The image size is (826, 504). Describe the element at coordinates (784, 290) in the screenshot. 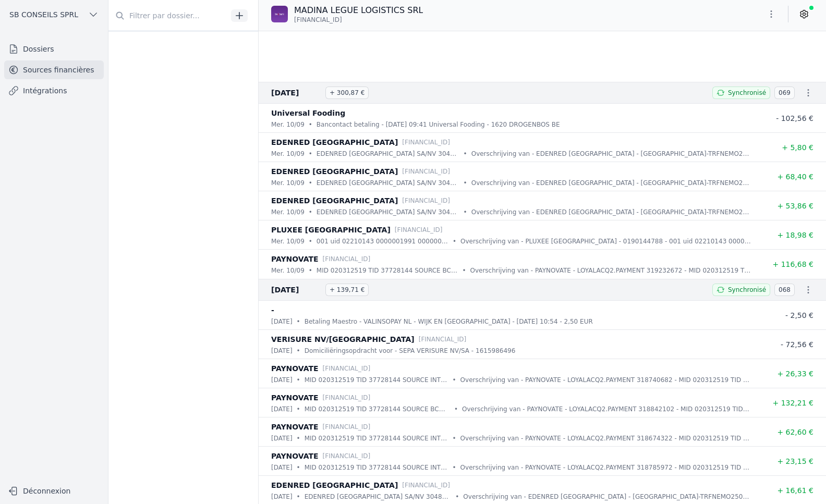

I see `span: 068` at that location.